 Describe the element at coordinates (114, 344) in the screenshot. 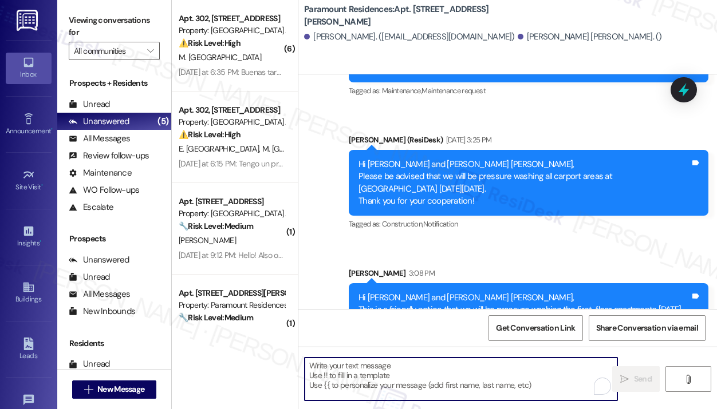

I see `div: Residents` at that location.